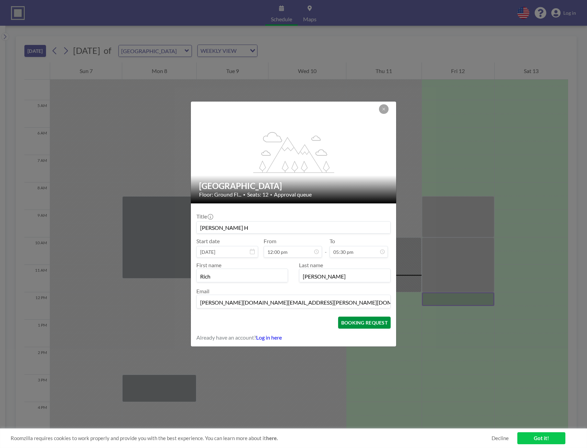 Image resolution: width=587 pixels, height=448 pixels. I want to click on label: Start date, so click(208, 241).